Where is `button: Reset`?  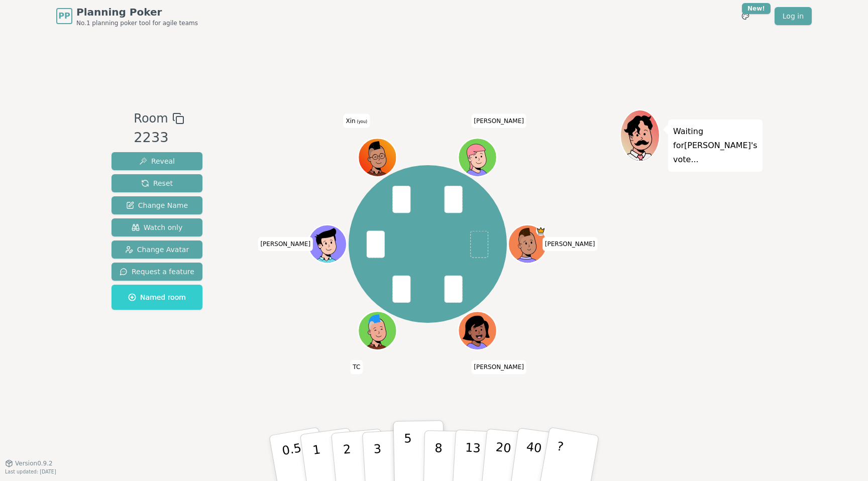 button: Reset is located at coordinates (157, 183).